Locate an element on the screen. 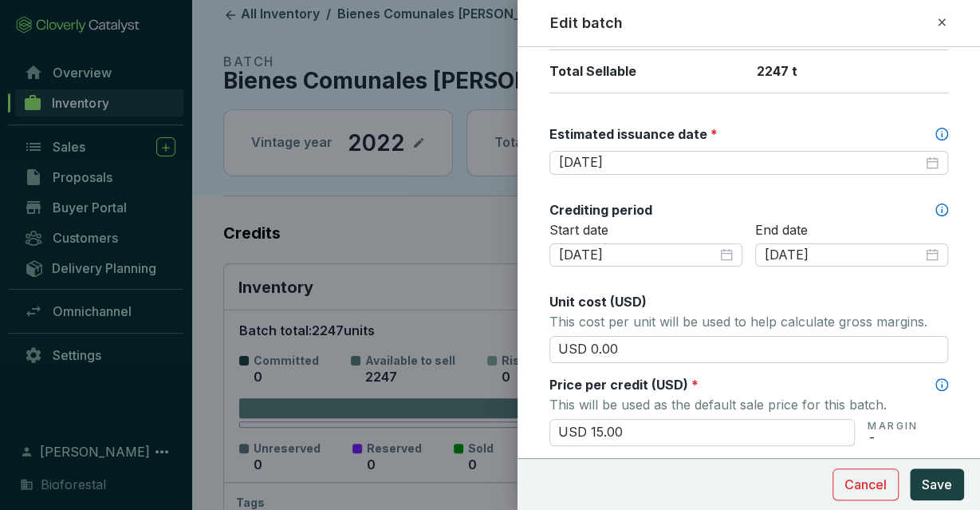 This screenshot has height=510, width=980. p: MARGIN is located at coordinates (892, 426).